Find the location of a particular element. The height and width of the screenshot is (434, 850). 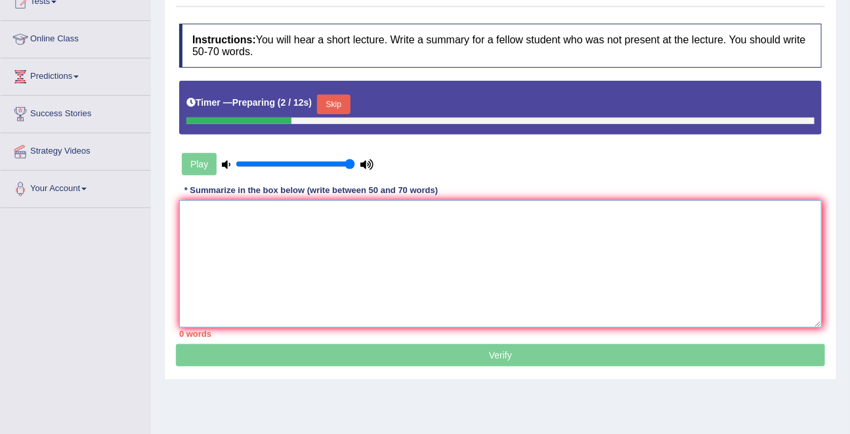

a: Success Stories is located at coordinates (75, 112).